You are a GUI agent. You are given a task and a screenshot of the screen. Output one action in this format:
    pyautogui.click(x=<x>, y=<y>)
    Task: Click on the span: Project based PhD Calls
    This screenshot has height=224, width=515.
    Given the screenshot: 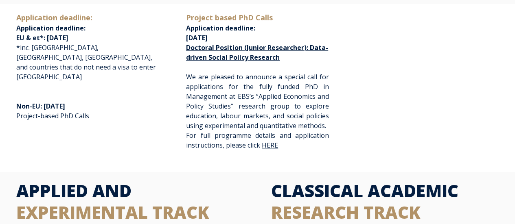 What is the action you would take?
    pyautogui.click(x=229, y=17)
    